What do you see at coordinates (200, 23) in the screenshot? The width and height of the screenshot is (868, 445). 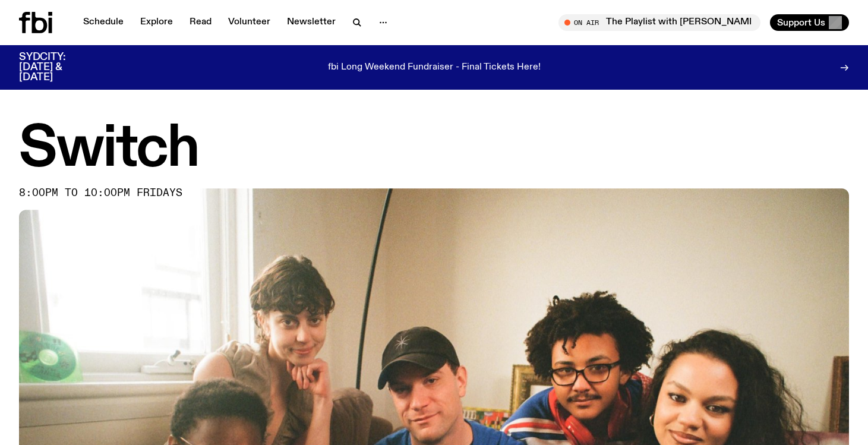 I see `a: Read` at bounding box center [200, 23].